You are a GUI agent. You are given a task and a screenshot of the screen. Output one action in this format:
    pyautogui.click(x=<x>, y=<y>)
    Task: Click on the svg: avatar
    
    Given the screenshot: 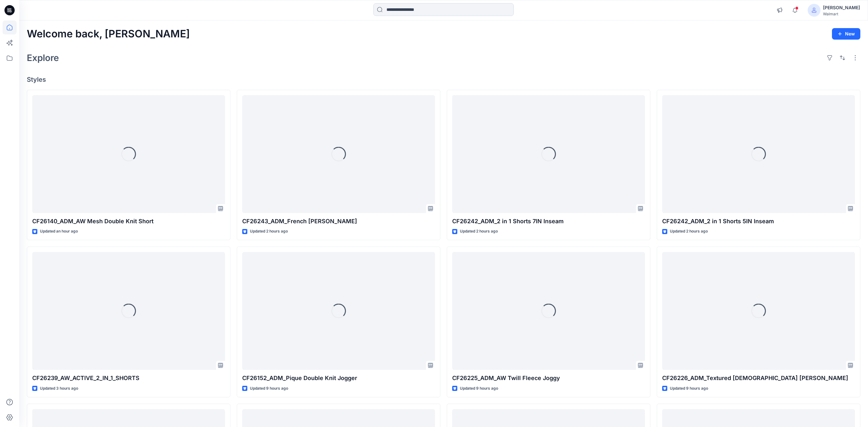 What is the action you would take?
    pyautogui.click(x=814, y=10)
    